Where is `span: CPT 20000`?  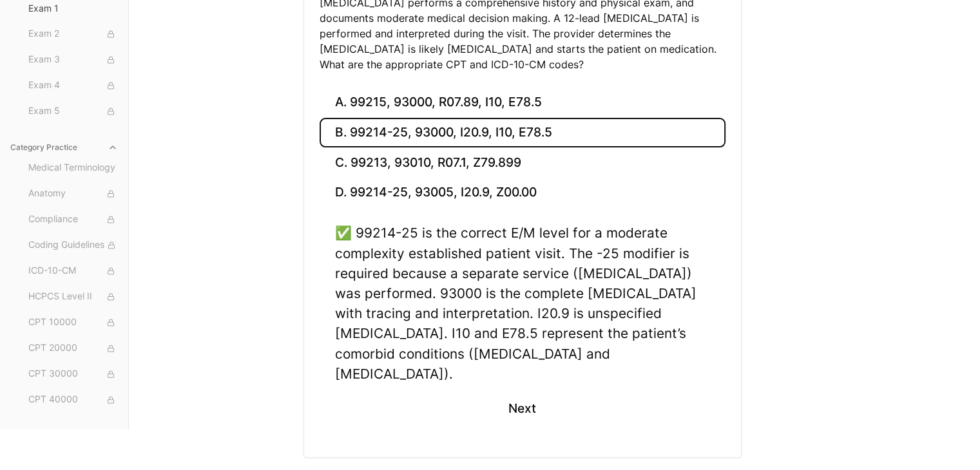 span: CPT 20000 is located at coordinates (73, 348).